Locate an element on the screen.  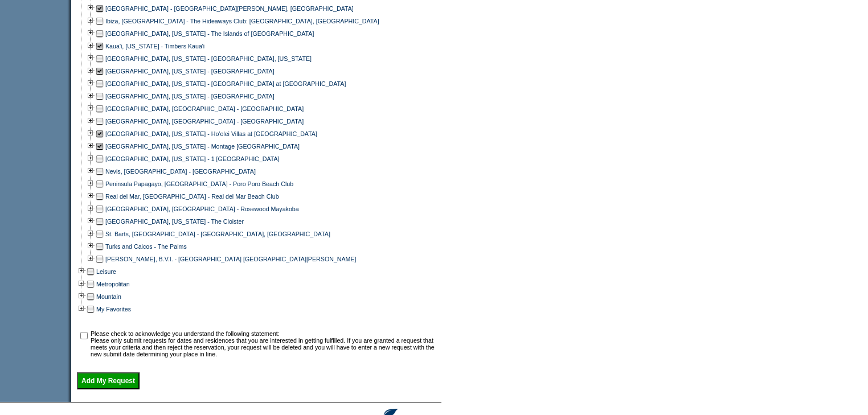
a: My Favorites is located at coordinates (114, 309).